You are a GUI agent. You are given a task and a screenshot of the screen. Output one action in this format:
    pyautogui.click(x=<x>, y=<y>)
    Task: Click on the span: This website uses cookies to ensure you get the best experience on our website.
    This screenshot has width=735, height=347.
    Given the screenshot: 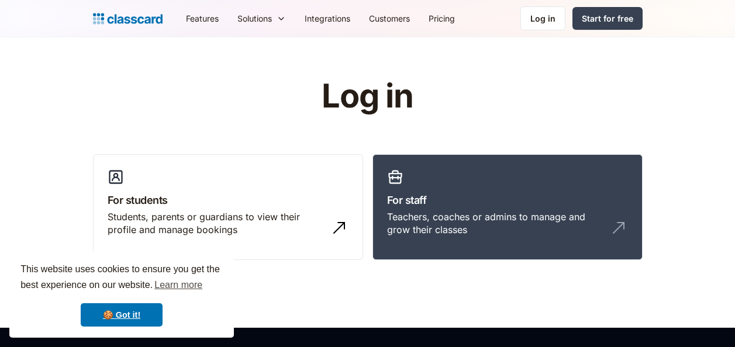 What is the action you would take?
    pyautogui.click(x=122, y=278)
    